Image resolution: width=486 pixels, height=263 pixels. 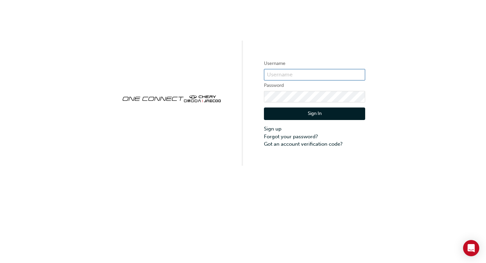 I want to click on div: Open Intercom Messenger, so click(x=472, y=248).